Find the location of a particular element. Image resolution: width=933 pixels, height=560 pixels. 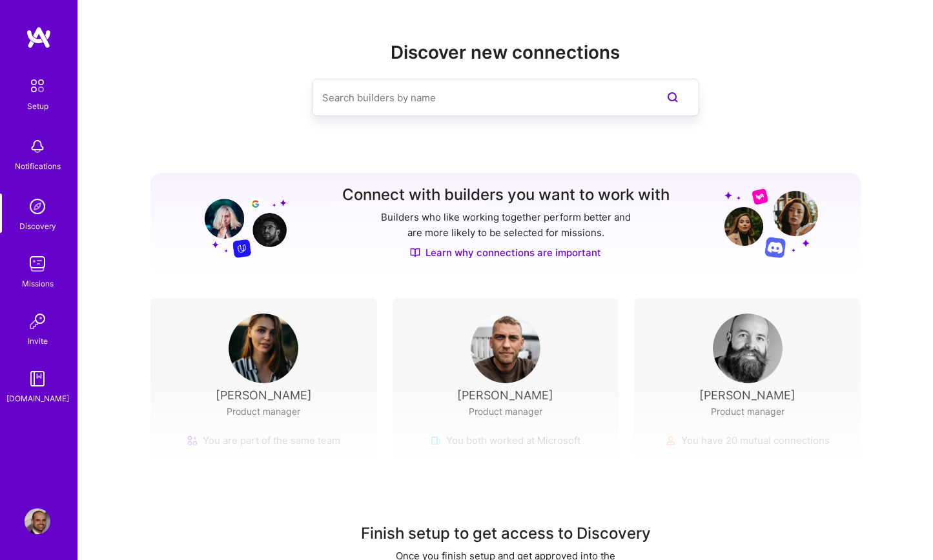

i: icon SearchPurple is located at coordinates (673, 97).